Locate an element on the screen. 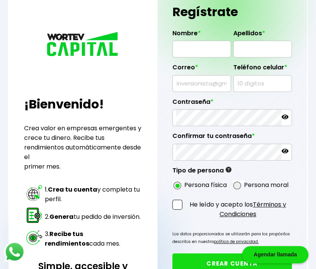 The height and width of the screenshot is (269, 316). a: política de privacidad. is located at coordinates (236, 241).